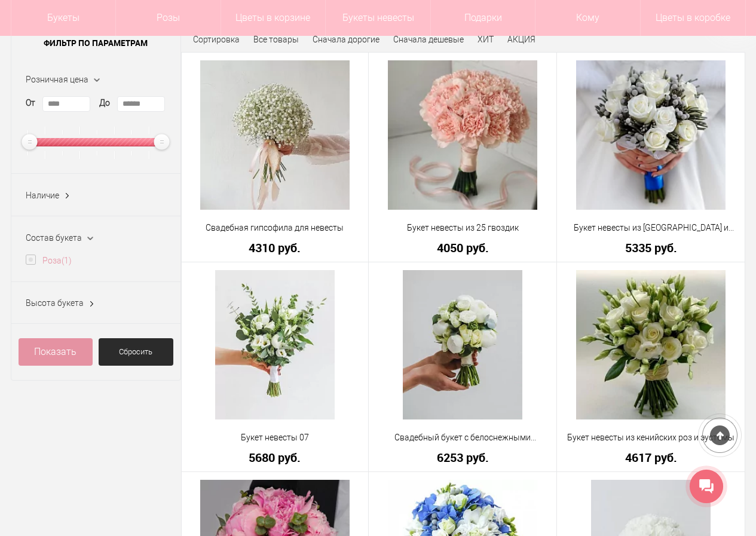 The width and height of the screenshot is (756, 536). I want to click on a: 6253 руб., so click(462, 457).